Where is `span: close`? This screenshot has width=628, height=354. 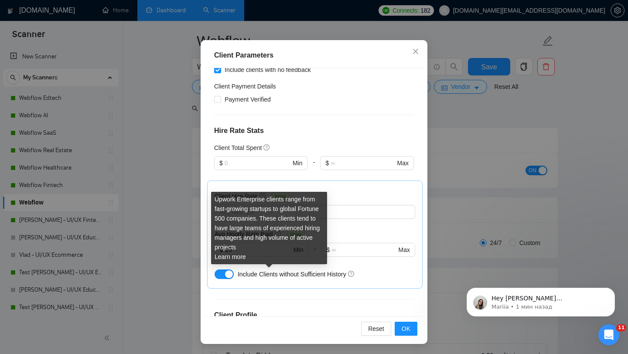
span: close is located at coordinates (416, 51).